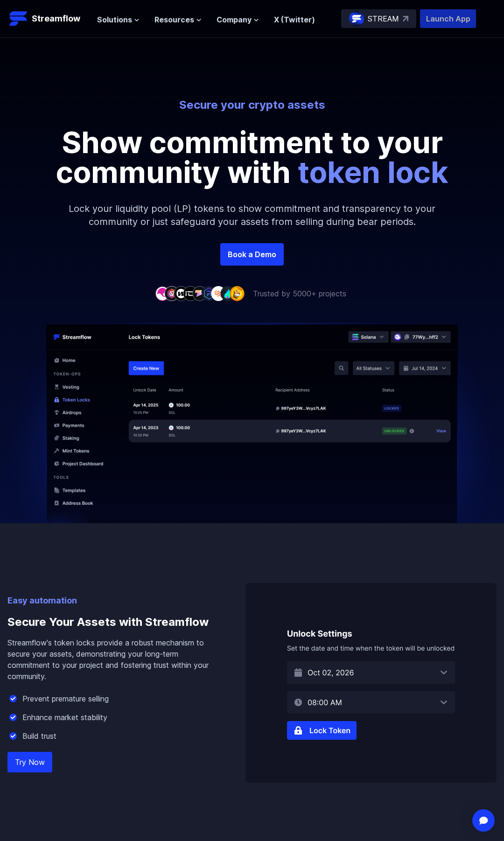 This screenshot has height=841, width=504. Describe the element at coordinates (252, 215) in the screenshot. I see `p: Lock your liquidity pool (LP) tokens to show commitment and transparency to your community or jus...` at that location.